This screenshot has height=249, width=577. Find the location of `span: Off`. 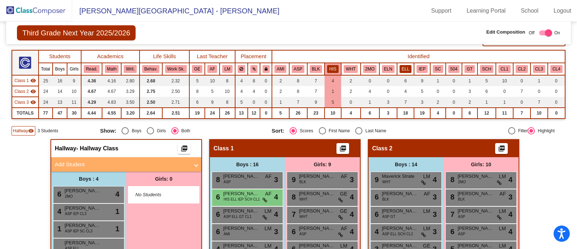

span: Off is located at coordinates (532, 33).